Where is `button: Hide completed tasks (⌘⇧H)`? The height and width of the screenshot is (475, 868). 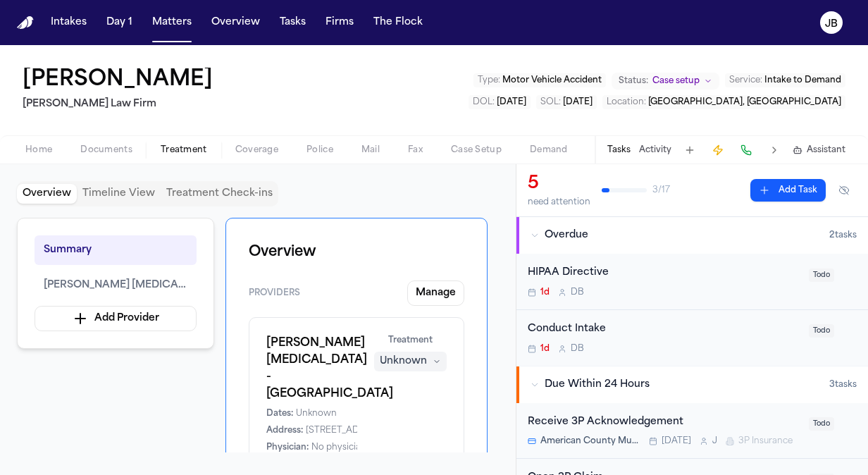 button: Hide completed tasks (⌘⇧H) is located at coordinates (844, 191).